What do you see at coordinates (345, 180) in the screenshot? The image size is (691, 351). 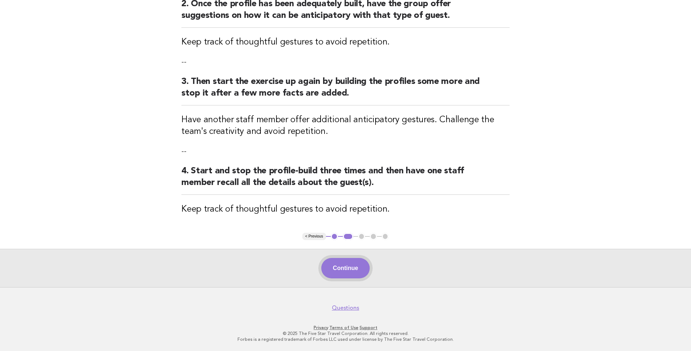 I see `h2: 4. Start and stop the profile-build three times and then have one staff member recall all the det...` at bounding box center [345, 180].